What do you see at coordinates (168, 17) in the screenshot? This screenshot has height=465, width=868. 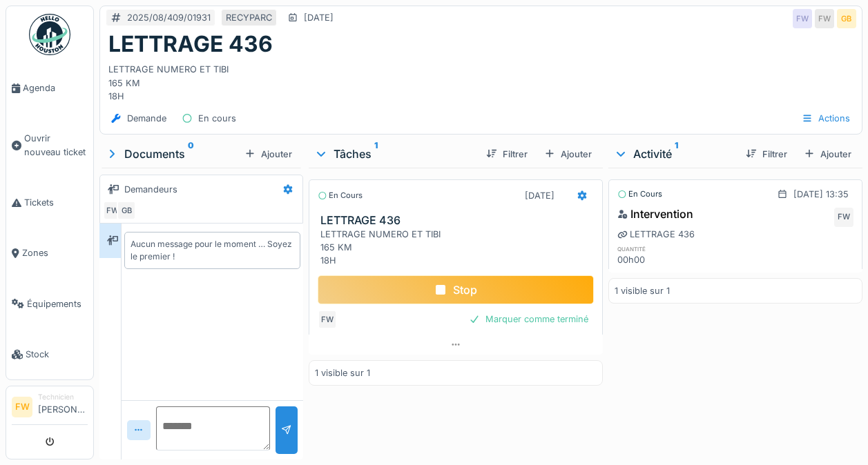 I see `div: 2025/08/409/01931` at bounding box center [168, 17].